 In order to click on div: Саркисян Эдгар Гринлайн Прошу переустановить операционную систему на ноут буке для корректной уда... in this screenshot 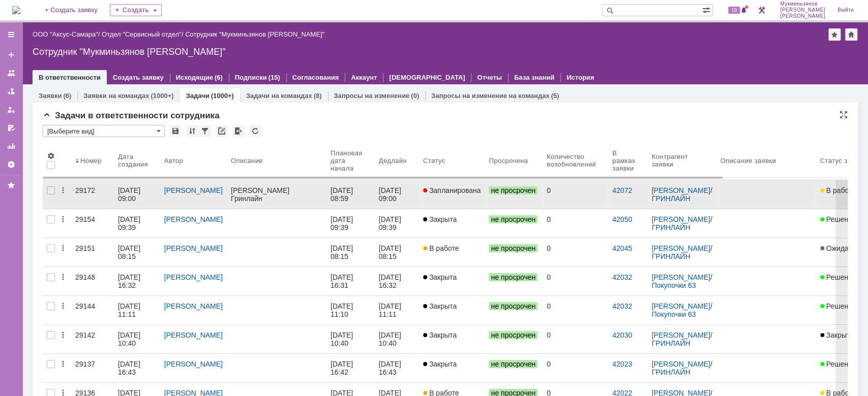, I will do `click(194, 196)`.